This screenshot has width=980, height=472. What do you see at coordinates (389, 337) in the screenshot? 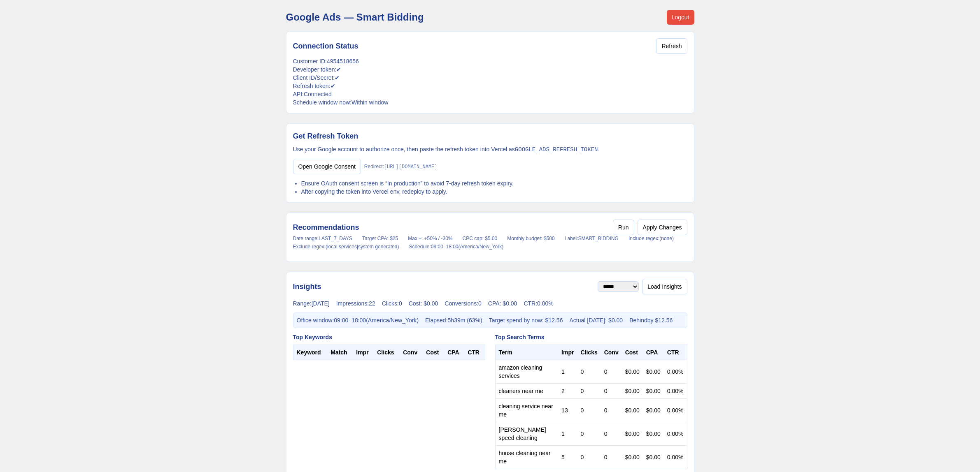
I see `h3: Top Keywords` at bounding box center [389, 337].